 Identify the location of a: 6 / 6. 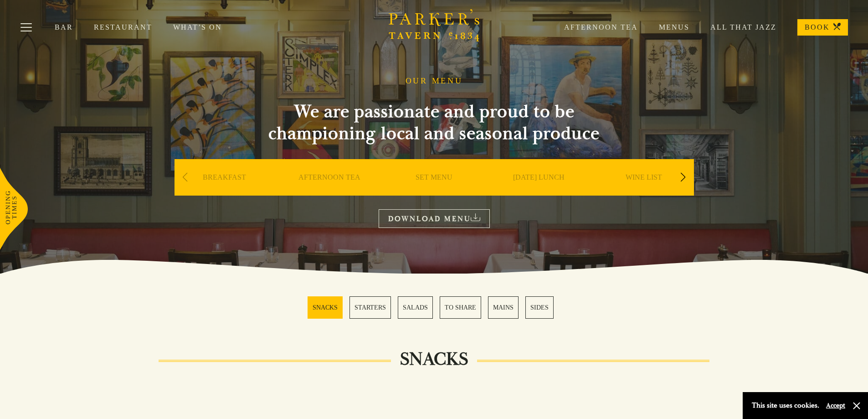
(540, 307).